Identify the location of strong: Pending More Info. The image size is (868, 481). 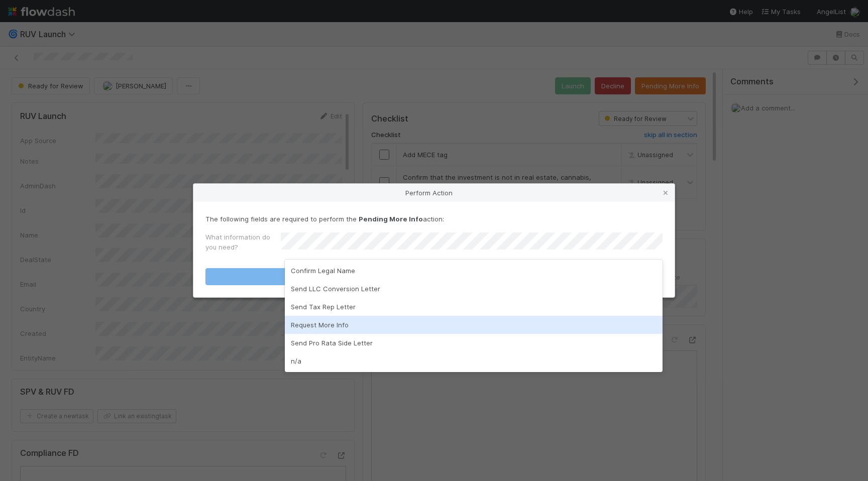
(391, 219).